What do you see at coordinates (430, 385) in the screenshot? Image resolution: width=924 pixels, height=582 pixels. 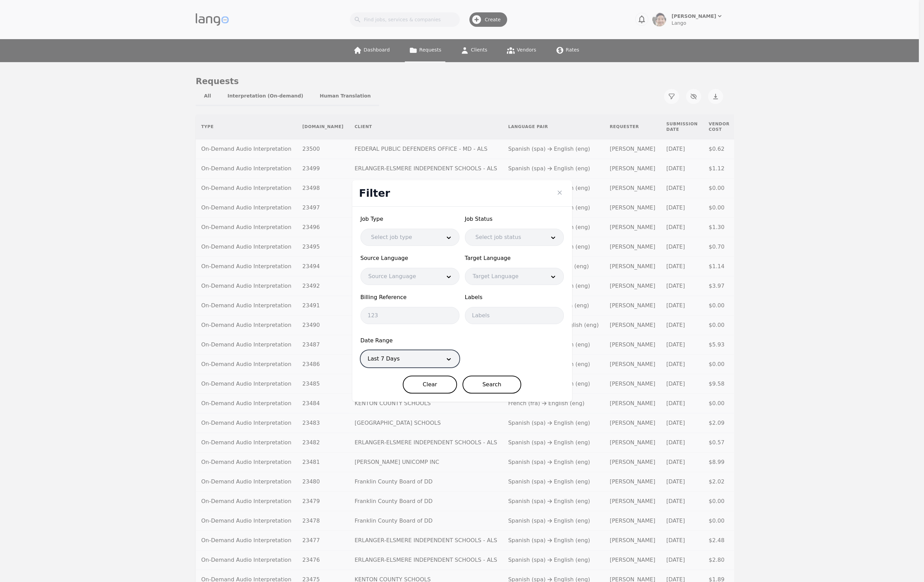 I see `button: Clear` at bounding box center [430, 385].